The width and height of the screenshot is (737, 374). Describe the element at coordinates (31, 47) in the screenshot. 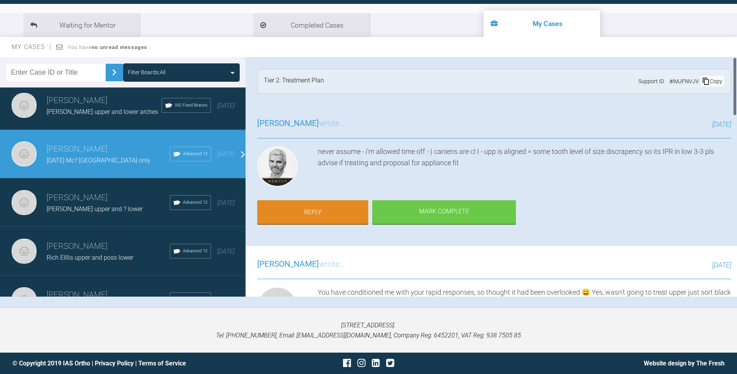

I see `span: My Cases` at that location.